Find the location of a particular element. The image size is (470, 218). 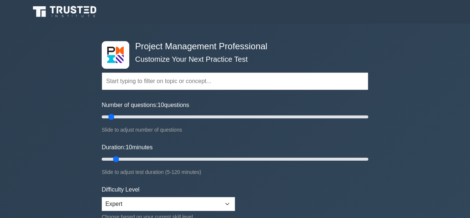

label: Number of questions: questions is located at coordinates (145, 105).